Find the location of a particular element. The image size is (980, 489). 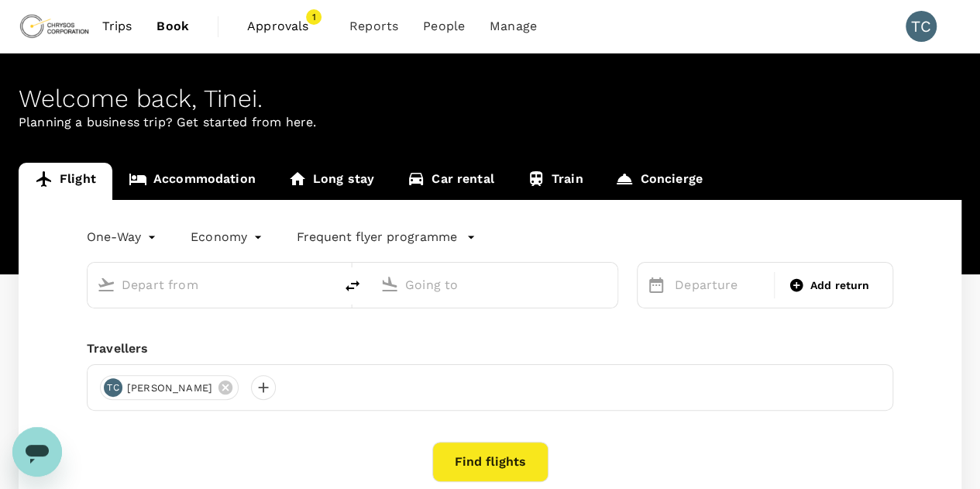

p: Departure is located at coordinates (720, 285).